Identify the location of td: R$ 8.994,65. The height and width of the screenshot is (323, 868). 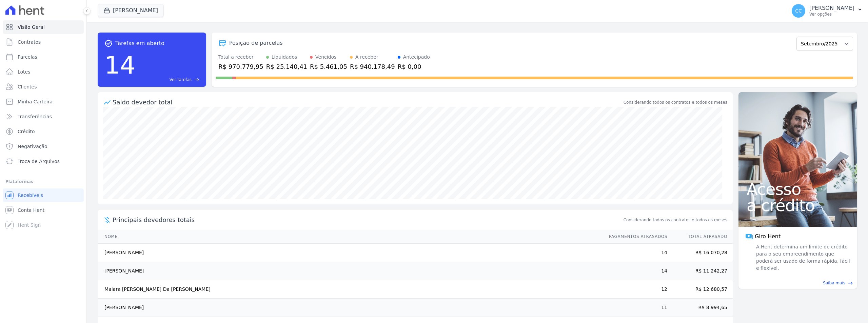
(700, 308).